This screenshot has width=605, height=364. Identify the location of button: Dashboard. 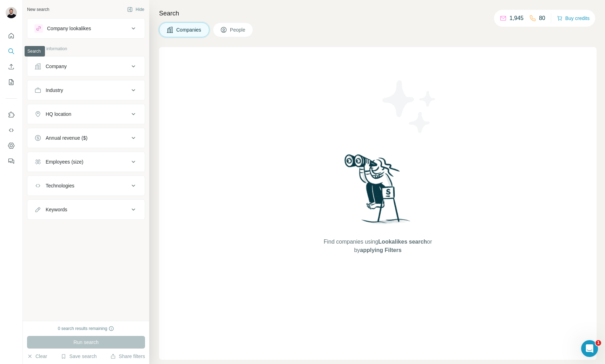
(11, 145).